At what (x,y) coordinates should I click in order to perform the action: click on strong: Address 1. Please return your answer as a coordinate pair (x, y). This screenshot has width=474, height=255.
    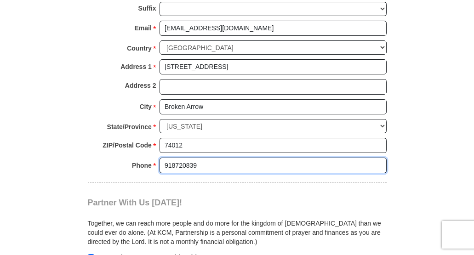
    Looking at the image, I should click on (136, 67).